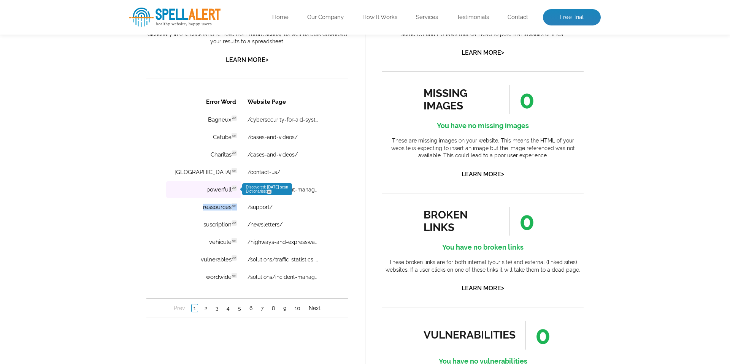 The image size is (730, 364). I want to click on a: 5, so click(93, 216).